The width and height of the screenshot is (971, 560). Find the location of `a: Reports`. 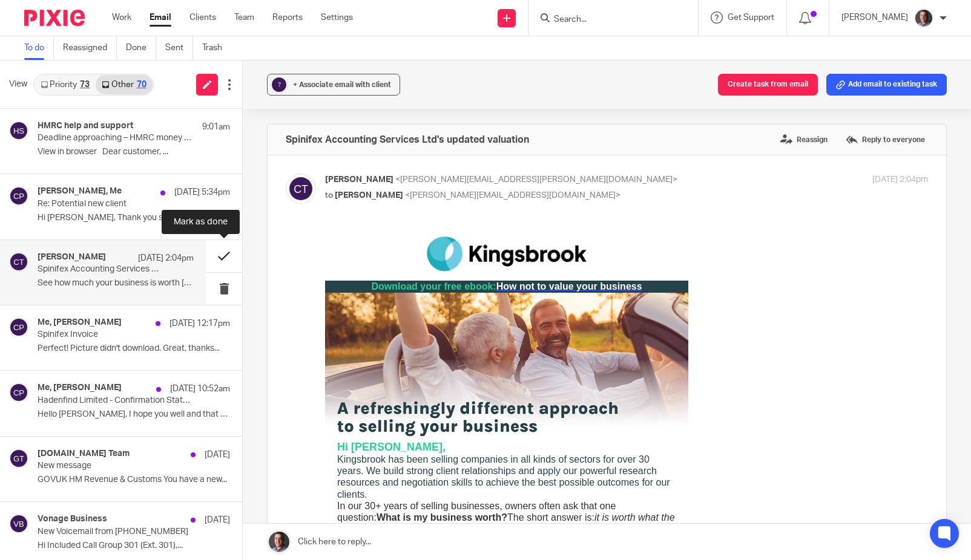

a: Reports is located at coordinates (287, 18).